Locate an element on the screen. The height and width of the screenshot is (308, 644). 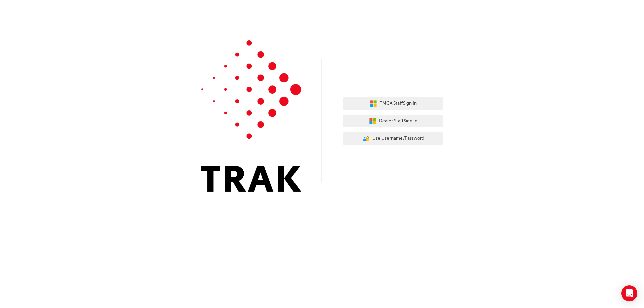
button: TMCA StaffSign In is located at coordinates (393, 103).